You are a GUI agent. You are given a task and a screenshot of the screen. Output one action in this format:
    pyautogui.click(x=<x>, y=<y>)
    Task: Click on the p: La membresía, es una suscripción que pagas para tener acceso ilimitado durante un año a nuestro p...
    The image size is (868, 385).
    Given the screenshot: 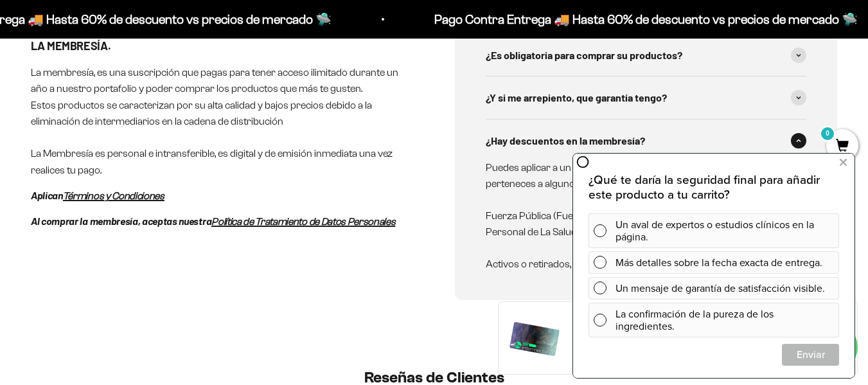 What is the action you would take?
    pyautogui.click(x=222, y=97)
    